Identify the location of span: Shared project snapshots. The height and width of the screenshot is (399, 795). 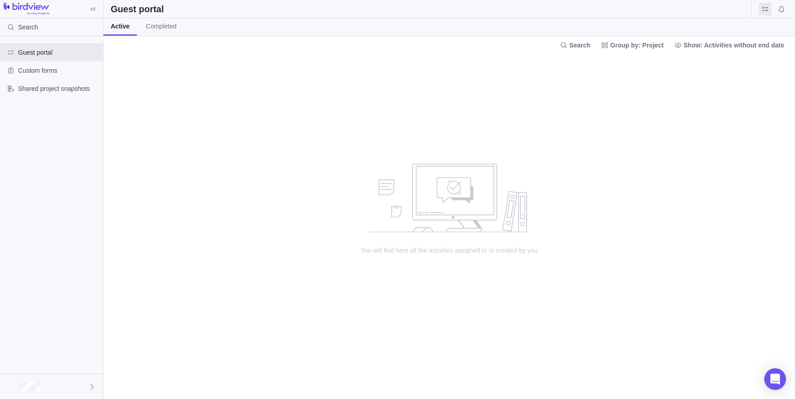
(59, 89).